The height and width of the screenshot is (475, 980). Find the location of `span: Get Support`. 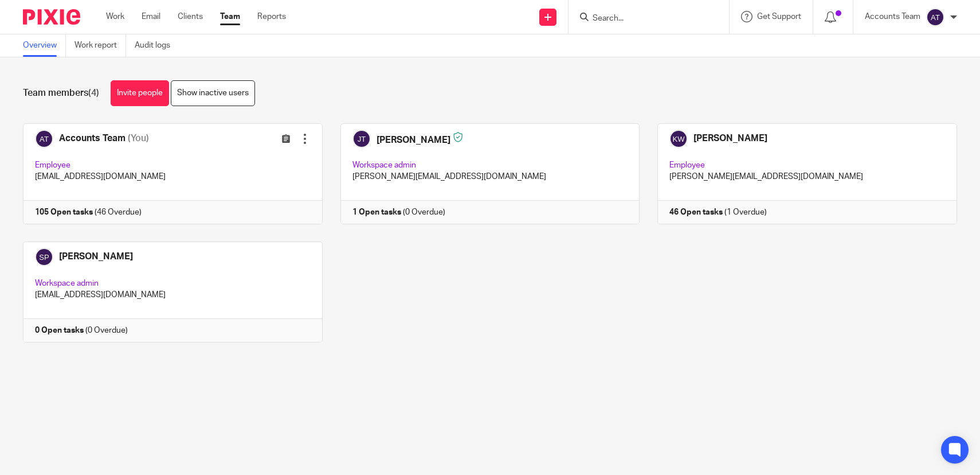

span: Get Support is located at coordinates (779, 16).